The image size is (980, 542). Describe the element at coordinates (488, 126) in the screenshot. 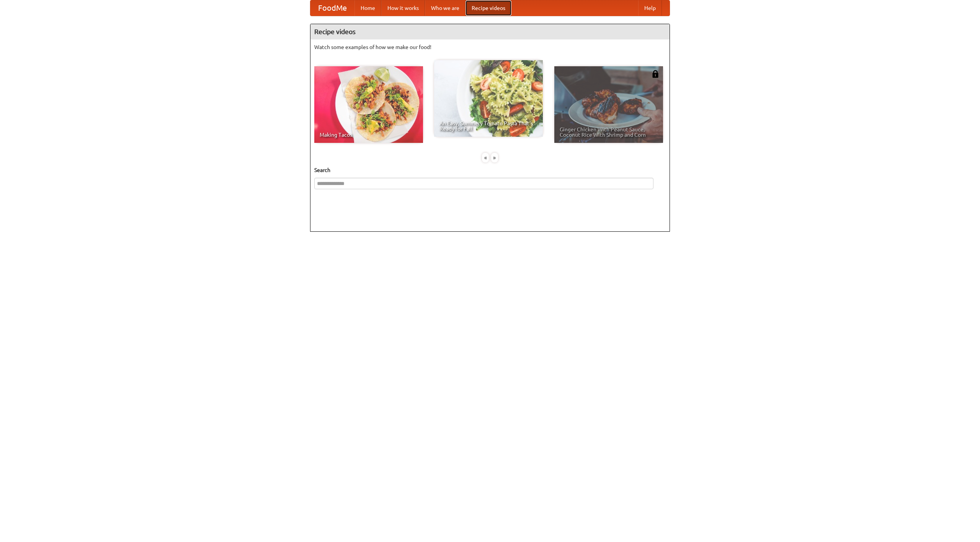

I see `span: An Easy, Summery Tomato Pasta That's Ready for Fall` at that location.